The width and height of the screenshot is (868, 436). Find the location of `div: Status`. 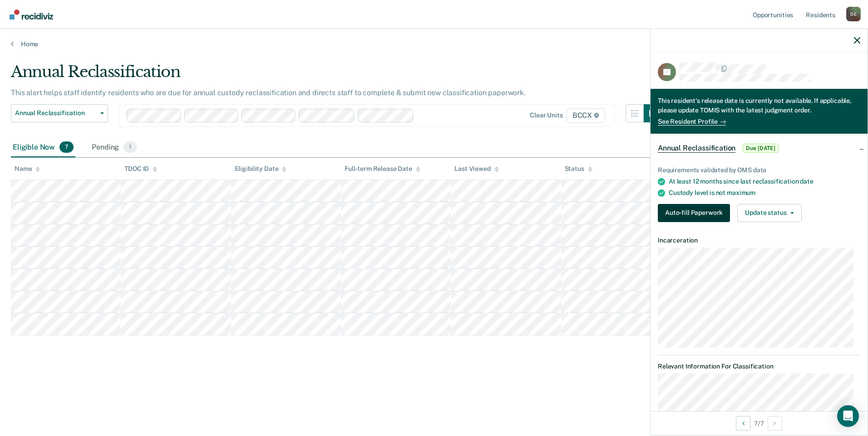

div: Status is located at coordinates (578, 168).